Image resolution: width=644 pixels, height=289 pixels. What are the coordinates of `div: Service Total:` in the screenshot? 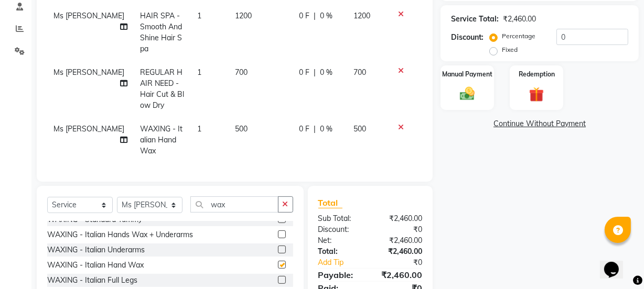 It's located at (474, 19).